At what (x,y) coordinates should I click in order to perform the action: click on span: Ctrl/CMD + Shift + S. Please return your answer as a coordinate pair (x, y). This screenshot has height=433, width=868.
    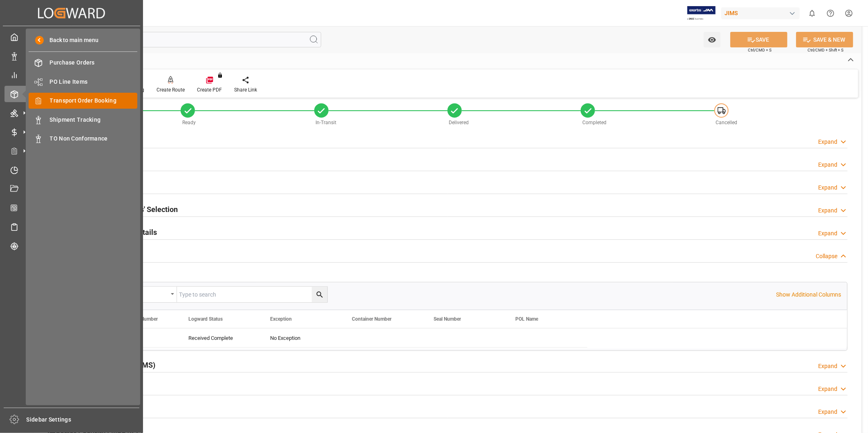
    Looking at the image, I should click on (826, 50).